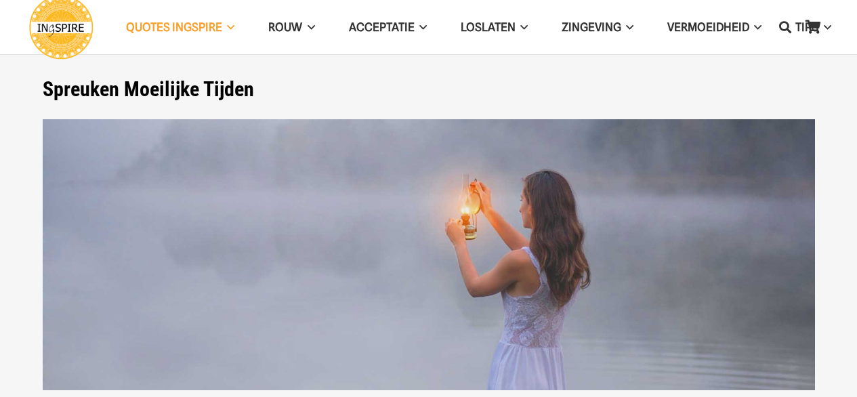 The image size is (857, 397). I want to click on h1: Spreuken Moeilijke Tijden, so click(429, 89).